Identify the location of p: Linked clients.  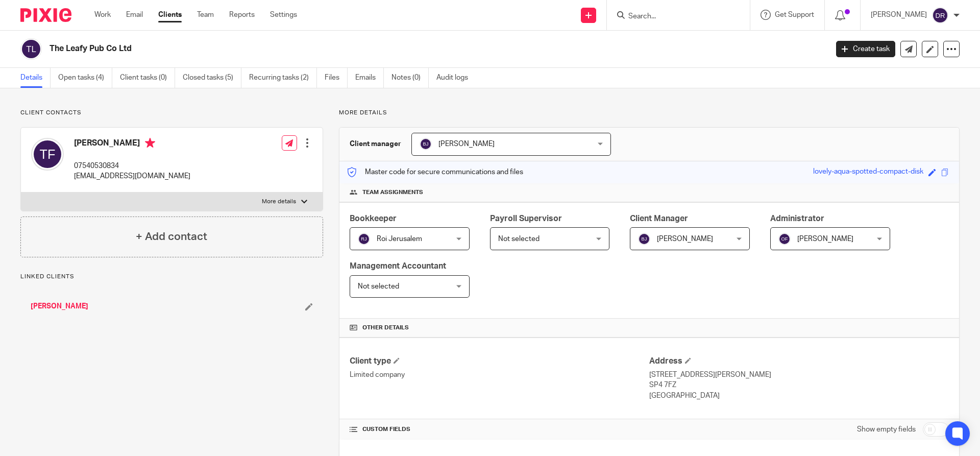
(171, 277).